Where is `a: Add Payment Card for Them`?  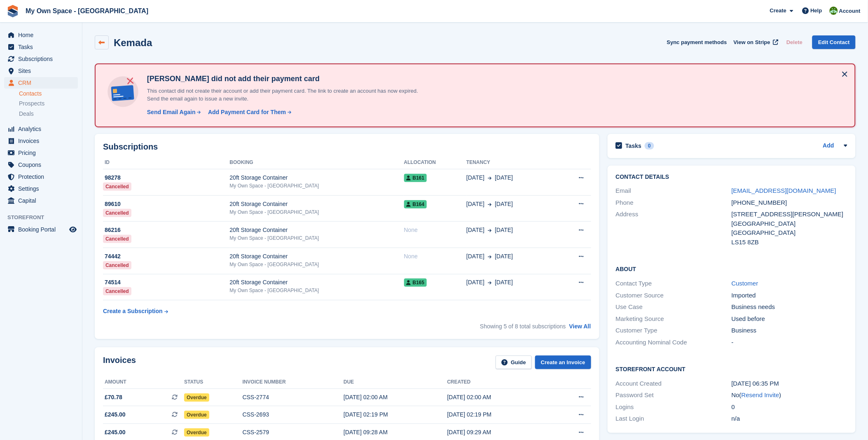
a: Add Payment Card for Them is located at coordinates (248, 112).